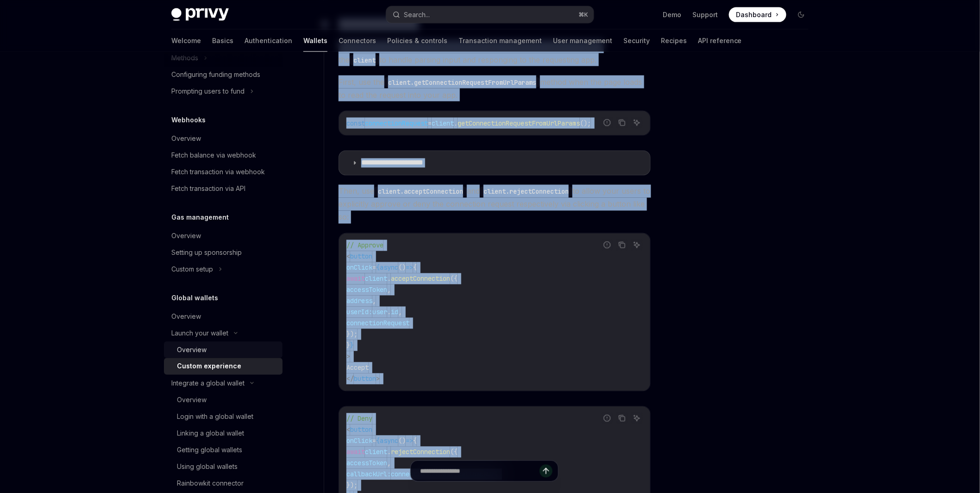 Image resolution: width=980 pixels, height=493 pixels. What do you see at coordinates (546, 471) in the screenshot?
I see `button: Send message` at bounding box center [546, 471].